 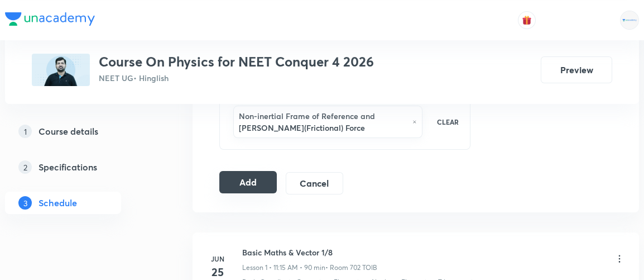 I want to click on p: • Room 702 TOIB, so click(x=351, y=268).